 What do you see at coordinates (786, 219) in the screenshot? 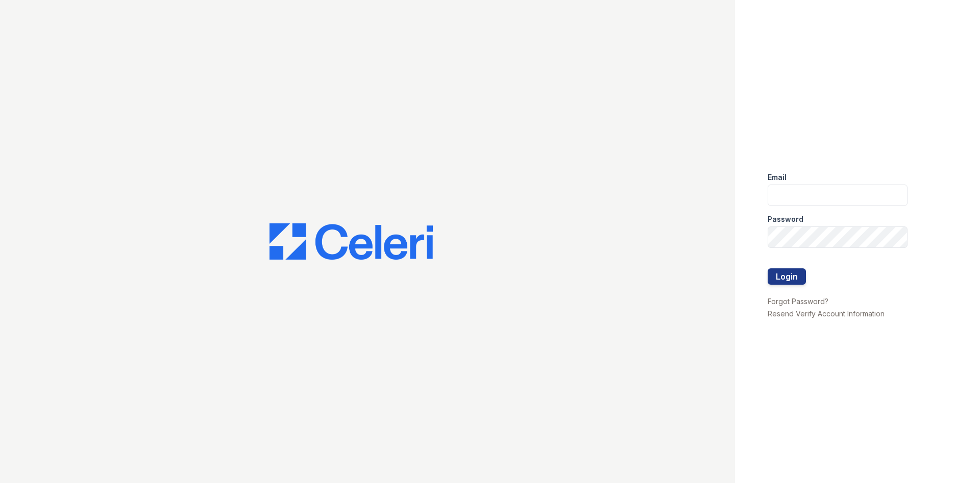
I see `label: Password` at bounding box center [786, 219].